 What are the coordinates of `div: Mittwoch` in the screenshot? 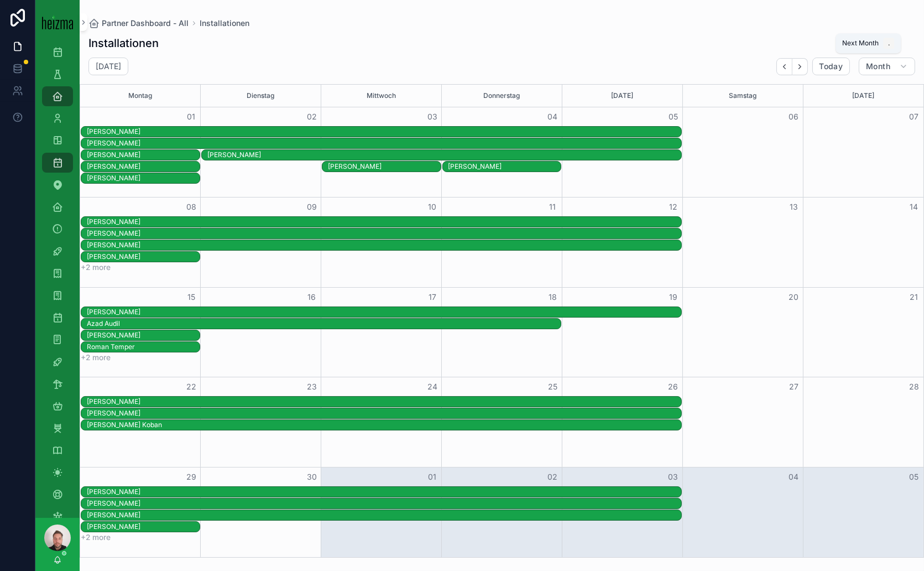 It's located at (381, 96).